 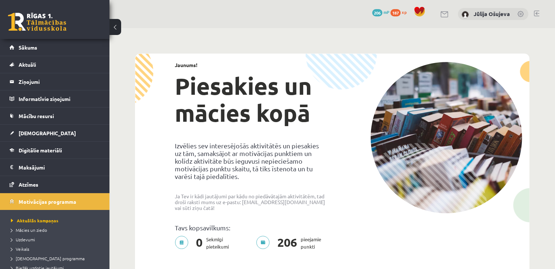 What do you see at coordinates (59, 168) in the screenshot?
I see `legend: Maksājumi` at bounding box center [59, 168].